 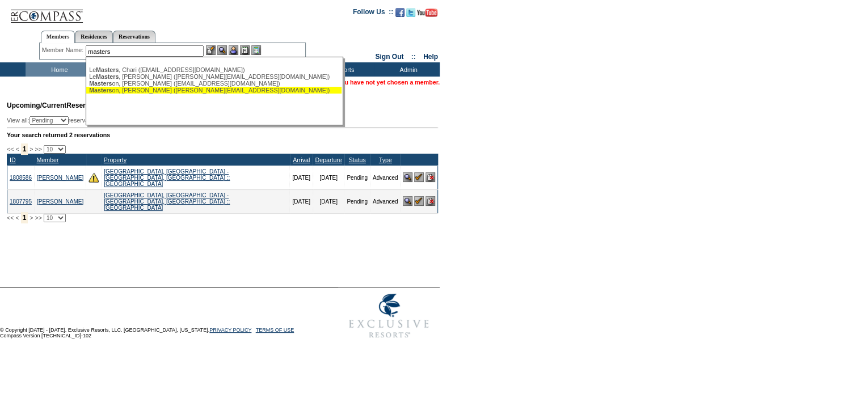 What do you see at coordinates (147, 120) in the screenshot?
I see `div: View all: reservations owned by:` at bounding box center [147, 120].